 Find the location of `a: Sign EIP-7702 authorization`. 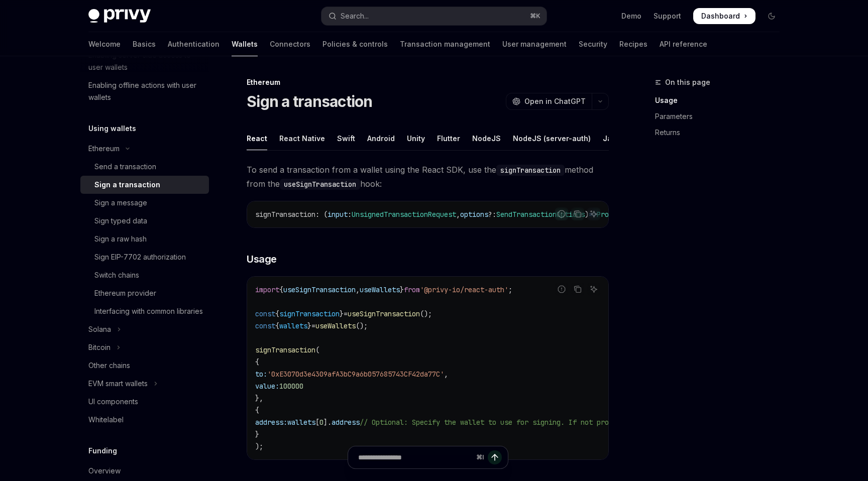

a: Sign EIP-7702 authorization is located at coordinates (144, 257).